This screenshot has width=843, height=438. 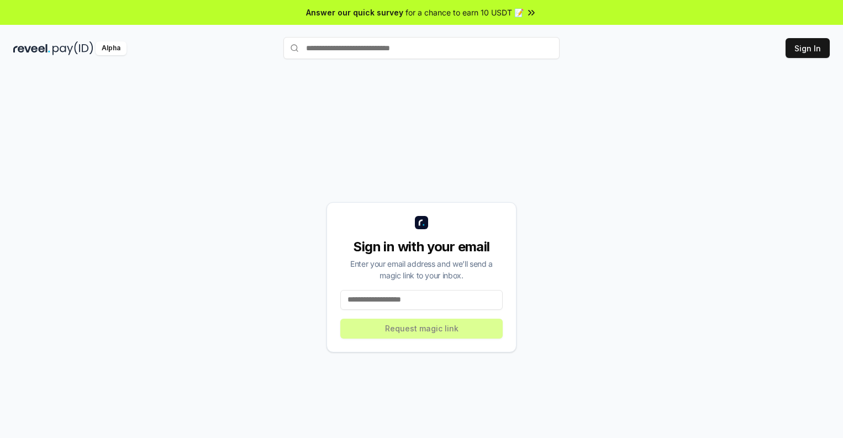 What do you see at coordinates (808, 48) in the screenshot?
I see `button: Sign In` at bounding box center [808, 48].